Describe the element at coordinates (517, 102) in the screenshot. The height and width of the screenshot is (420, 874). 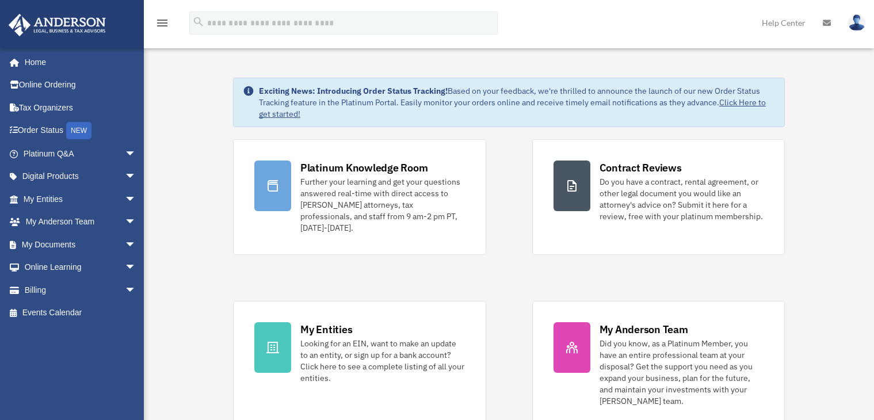
I see `div: Based on your feedback, we're thrilled to announce the launch of our new Order Status Tracking fe...` at that location.